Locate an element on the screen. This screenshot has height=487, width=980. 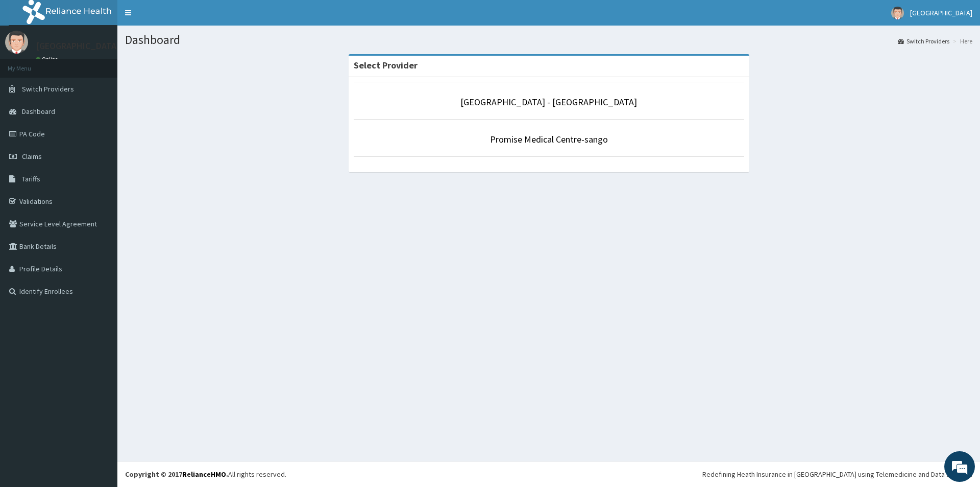
a: RelianceHMO is located at coordinates (204, 474).